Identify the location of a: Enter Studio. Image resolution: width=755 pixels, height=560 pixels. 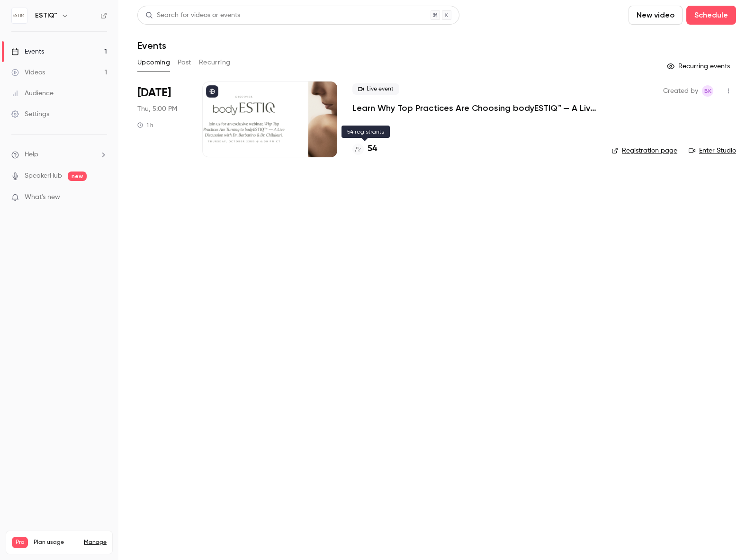
(712, 151).